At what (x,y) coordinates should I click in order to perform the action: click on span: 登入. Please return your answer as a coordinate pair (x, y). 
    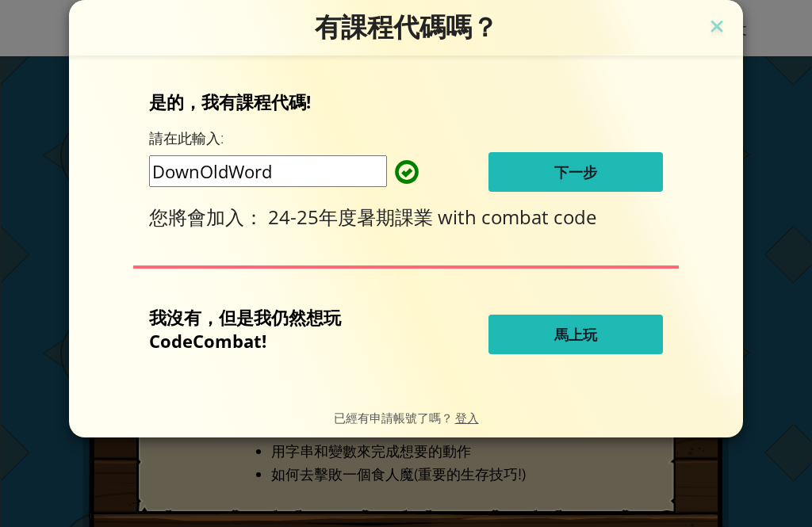
    Looking at the image, I should click on (467, 417).